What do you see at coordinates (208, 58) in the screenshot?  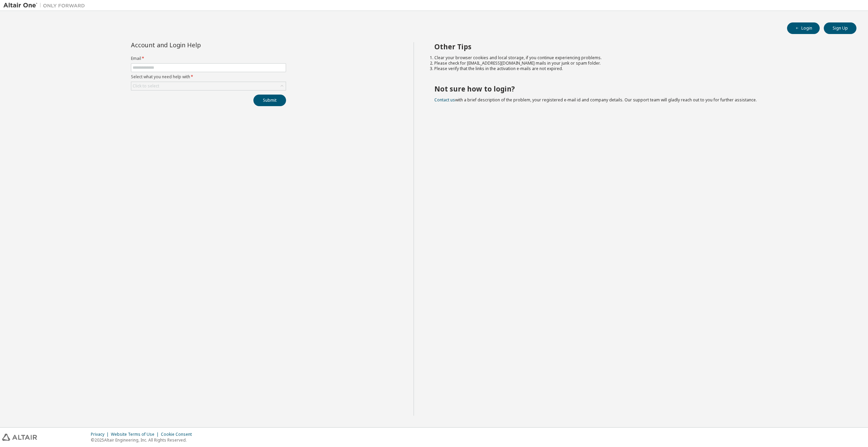 I see `label: Email` at bounding box center [208, 58].